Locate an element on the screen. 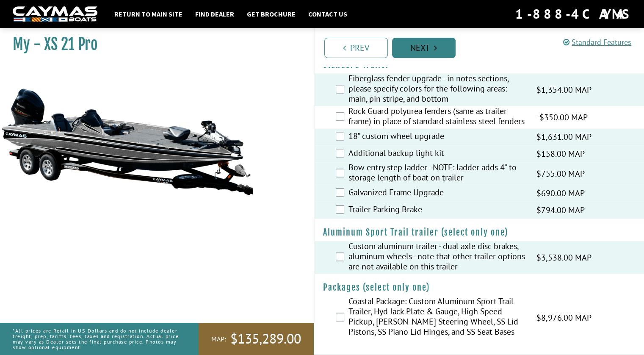 Image resolution: width=644 pixels, height=355 pixels. label: Trailer Parking Brake is located at coordinates (437, 210).